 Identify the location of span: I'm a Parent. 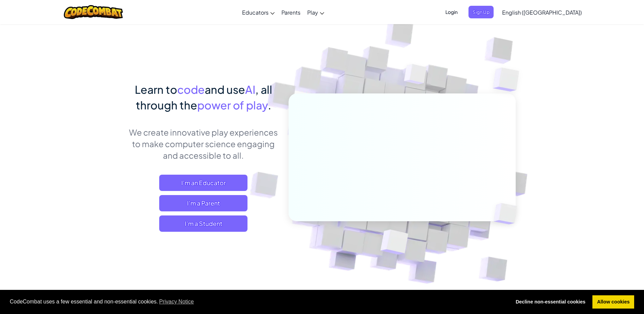
(204, 203).